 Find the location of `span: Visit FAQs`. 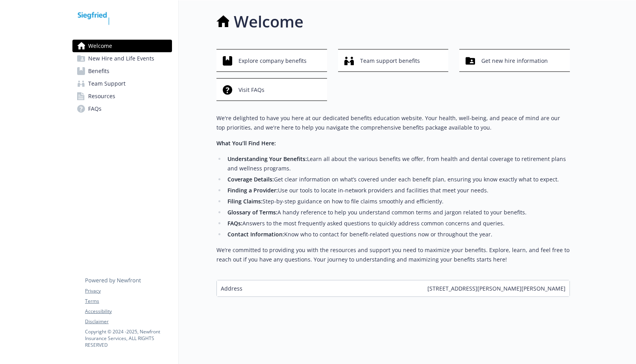

span: Visit FAQs is located at coordinates (251, 90).